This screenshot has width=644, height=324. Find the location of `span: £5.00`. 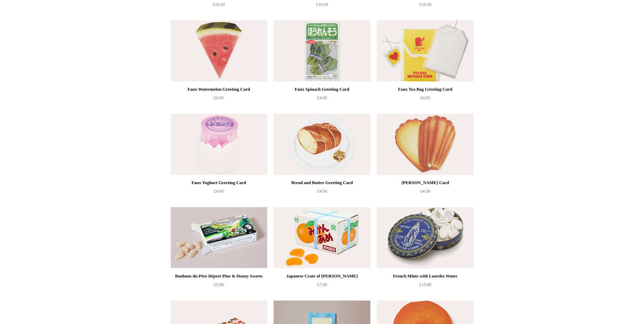

span: £5.00 is located at coordinates (219, 284).